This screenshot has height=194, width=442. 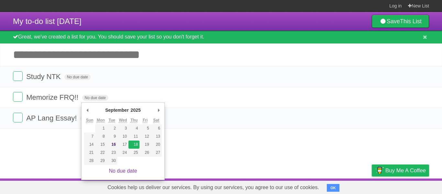 I want to click on button: 1, so click(x=101, y=128).